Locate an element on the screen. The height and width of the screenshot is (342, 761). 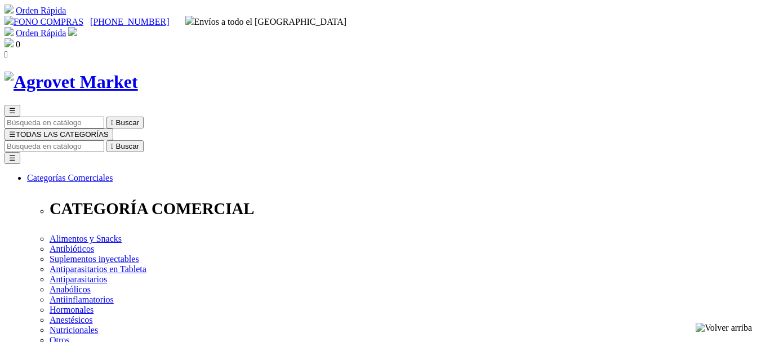
a: Alimentos y Snacks is located at coordinates (86, 238).